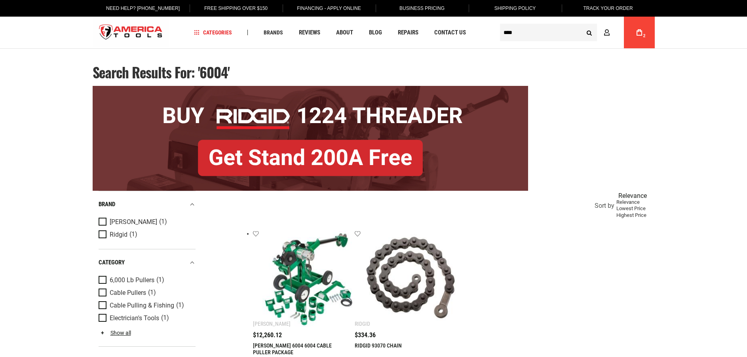 Image resolution: width=747 pixels, height=357 pixels. Describe the element at coordinates (375, 32) in the screenshot. I see `a: Blog` at that location.